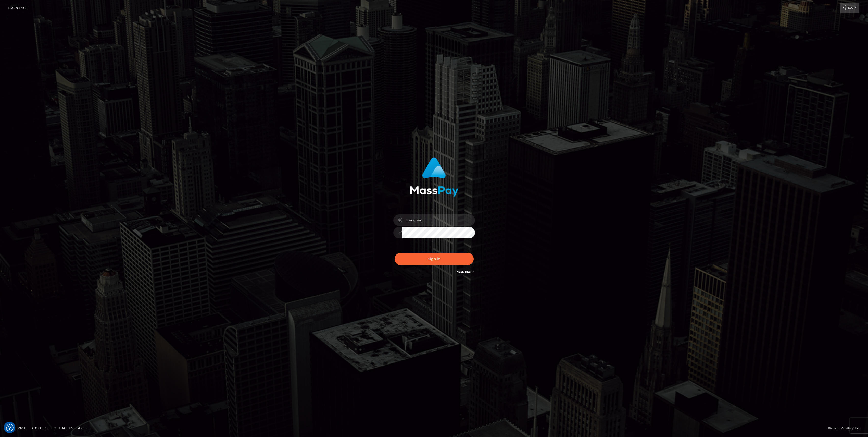 This screenshot has height=437, width=868. I want to click on div: © 2025 , MassPay Inc., so click(846, 428).